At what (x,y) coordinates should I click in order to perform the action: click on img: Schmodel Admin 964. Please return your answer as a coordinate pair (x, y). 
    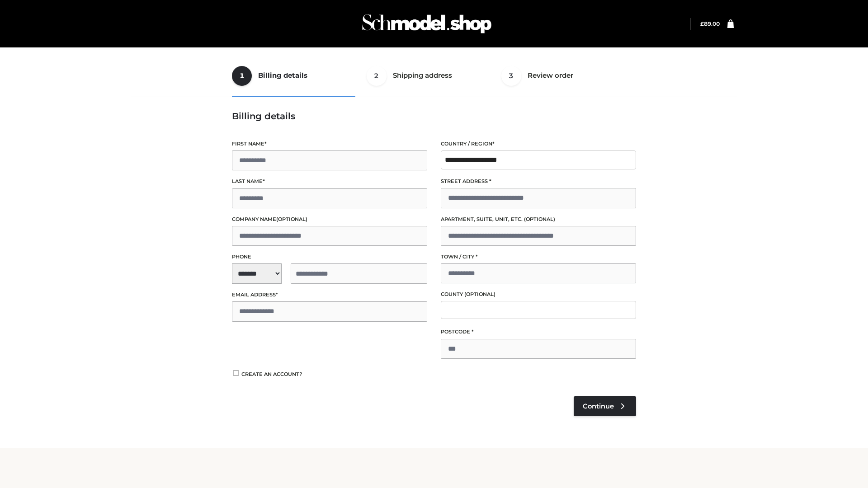
    Looking at the image, I should click on (426, 24).